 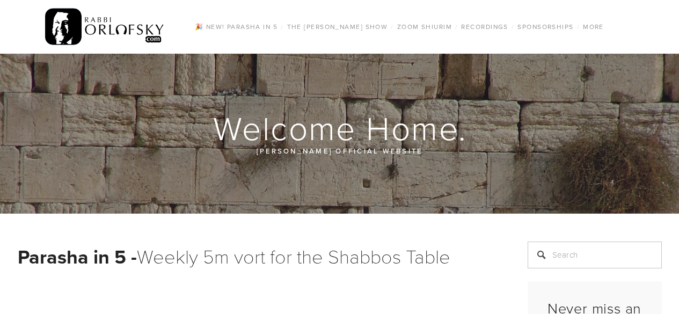 I want to click on a: Sponsorships, so click(x=545, y=27).